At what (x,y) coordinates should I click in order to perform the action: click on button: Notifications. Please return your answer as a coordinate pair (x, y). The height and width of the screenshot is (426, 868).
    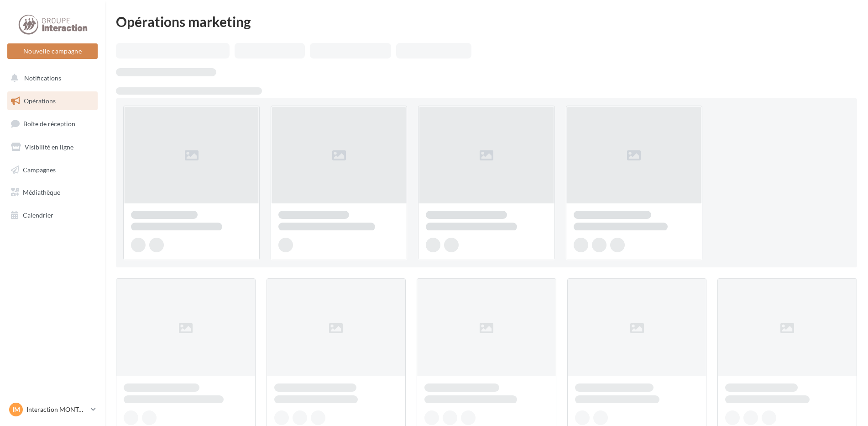
    Looking at the image, I should click on (51, 78).